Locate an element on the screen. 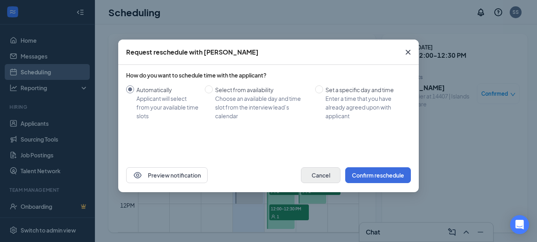 The width and height of the screenshot is (537, 242). div: Enter a time that you have already agreed upon with applicant is located at coordinates (365, 107).